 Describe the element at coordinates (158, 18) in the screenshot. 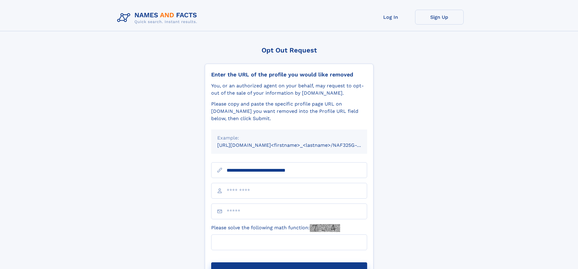

I see `img: Logo Names and Facts` at that location.